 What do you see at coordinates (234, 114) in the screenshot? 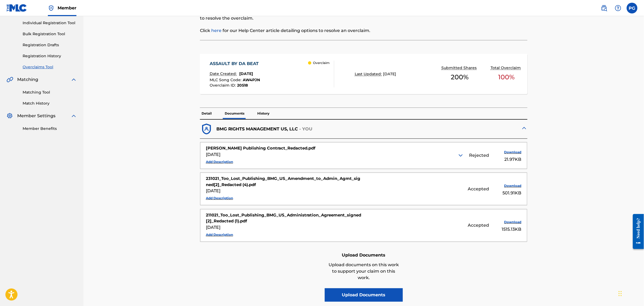
I see `p: Documents` at bounding box center [234, 114].